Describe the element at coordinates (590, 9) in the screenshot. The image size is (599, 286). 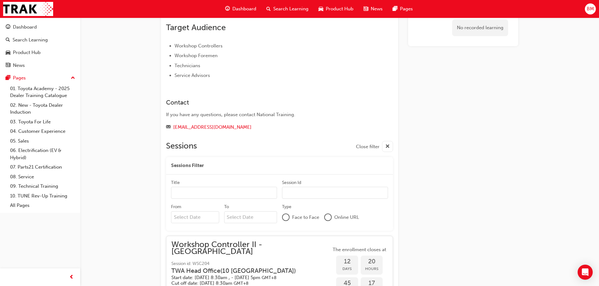
I see `button: BM` at that location.